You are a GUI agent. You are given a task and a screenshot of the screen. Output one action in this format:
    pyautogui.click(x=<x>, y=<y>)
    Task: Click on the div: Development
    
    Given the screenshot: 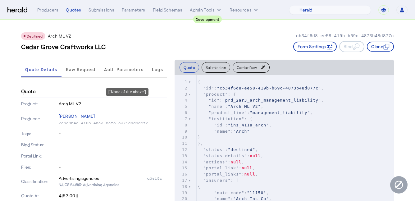 What is the action you would take?
    pyautogui.click(x=208, y=19)
    